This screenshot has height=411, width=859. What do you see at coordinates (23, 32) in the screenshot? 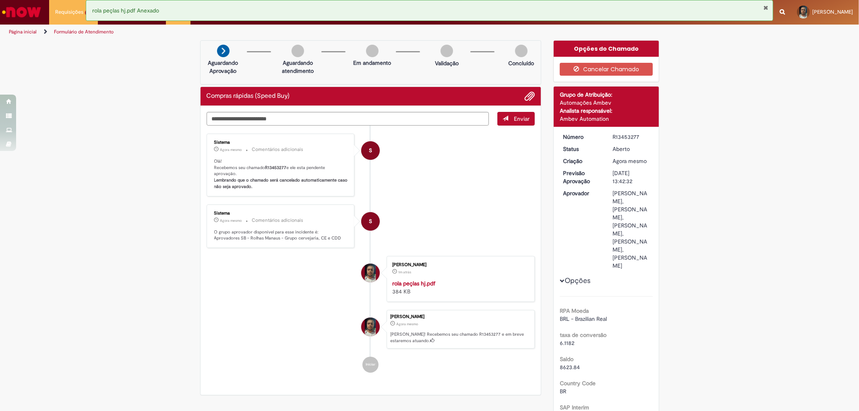
I see `a: Página inicial` at bounding box center [23, 32].